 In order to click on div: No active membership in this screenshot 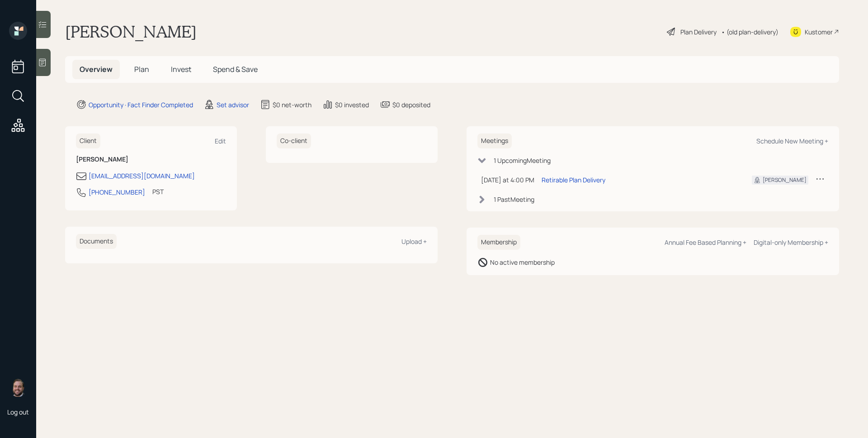, I will do `click(522, 262)`.